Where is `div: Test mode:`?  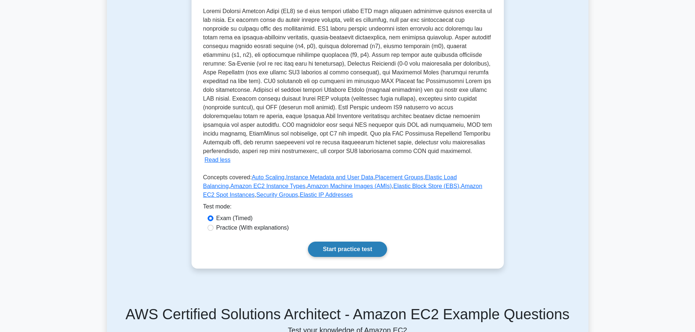
div: Test mode: is located at coordinates (348, 208).